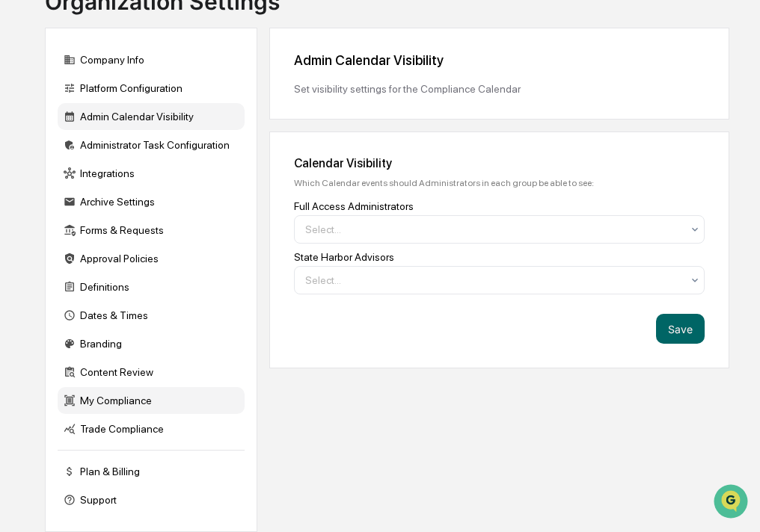 This screenshot has width=760, height=532. Describe the element at coordinates (55, 225) in the screenshot. I see `a: 🔎Data Lookup` at that location.